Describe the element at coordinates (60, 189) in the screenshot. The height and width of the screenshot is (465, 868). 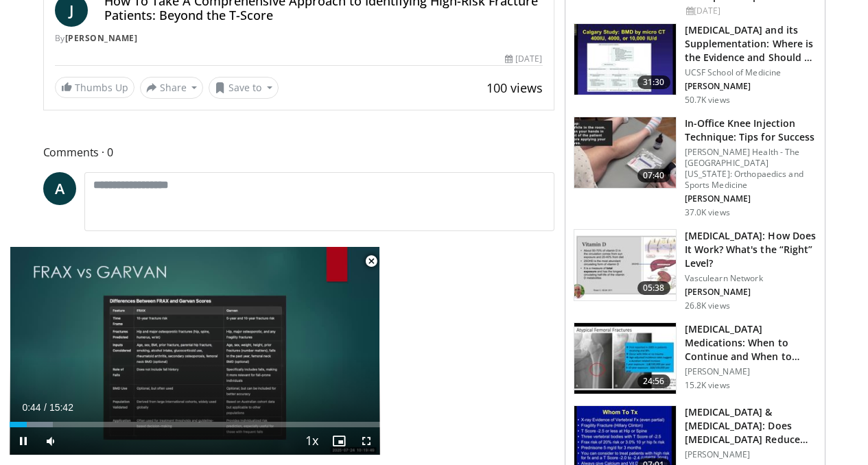
I see `a: A` at that location.